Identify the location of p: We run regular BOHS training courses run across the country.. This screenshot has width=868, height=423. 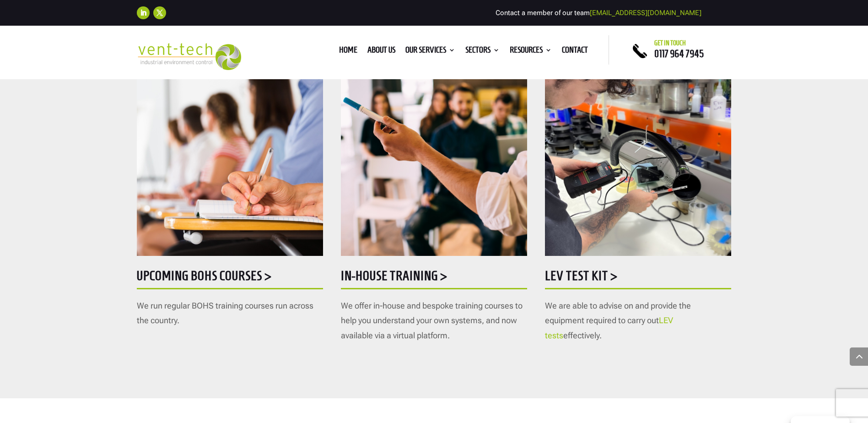
(230, 313).